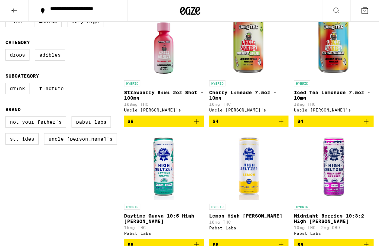  I want to click on legend: Subcategory, so click(22, 76).